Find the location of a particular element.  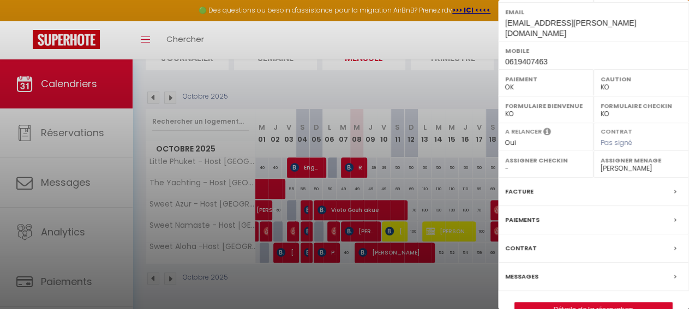

label: Caution is located at coordinates (641, 79).